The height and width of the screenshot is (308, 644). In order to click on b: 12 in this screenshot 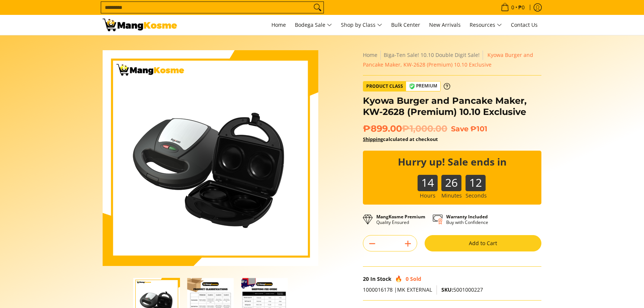, I will do `click(476, 179)`.